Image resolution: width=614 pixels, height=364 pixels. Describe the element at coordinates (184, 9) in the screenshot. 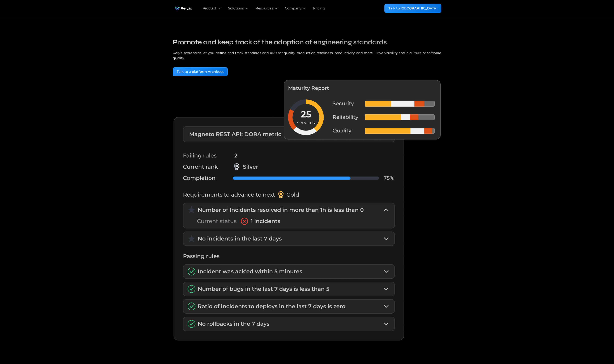

I see `img: Rely.io logo` at that location.